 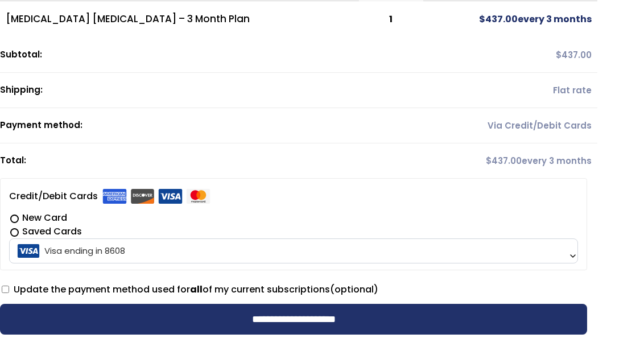 I want to click on td: Flat rate, so click(x=511, y=91).